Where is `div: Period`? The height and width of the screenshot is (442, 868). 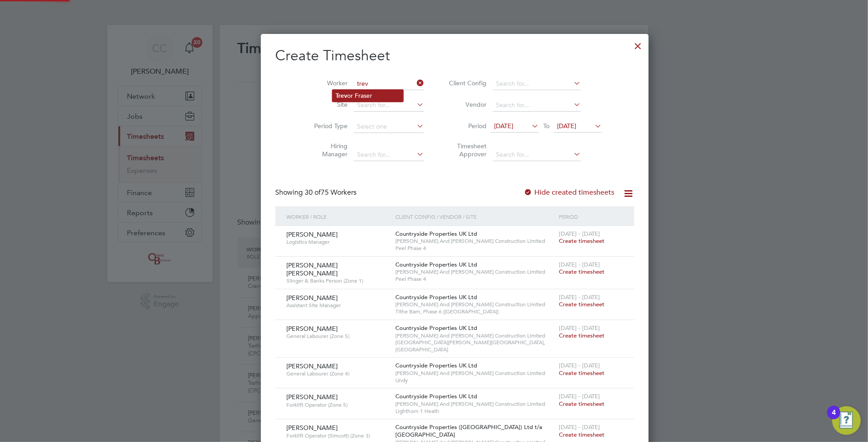 div: Period is located at coordinates (591, 217).